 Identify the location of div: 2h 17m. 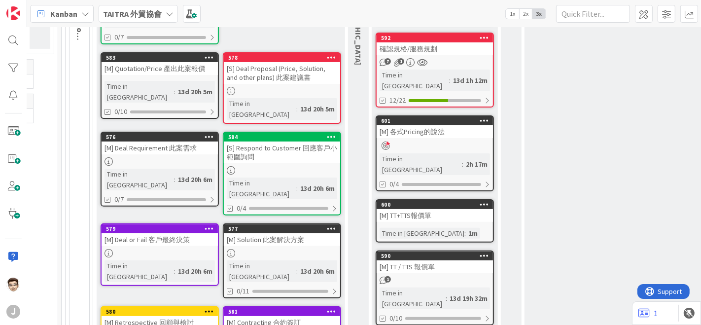
(477, 164).